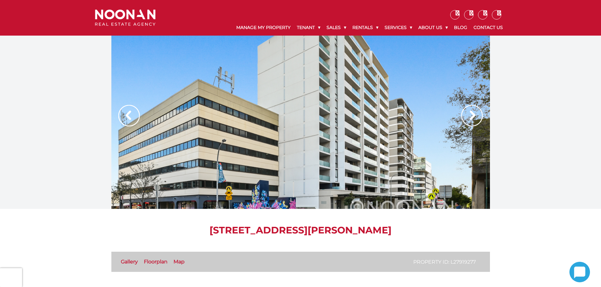 This screenshot has height=287, width=601. Describe the element at coordinates (444, 262) in the screenshot. I see `p: Property ID: L27919277` at that location.